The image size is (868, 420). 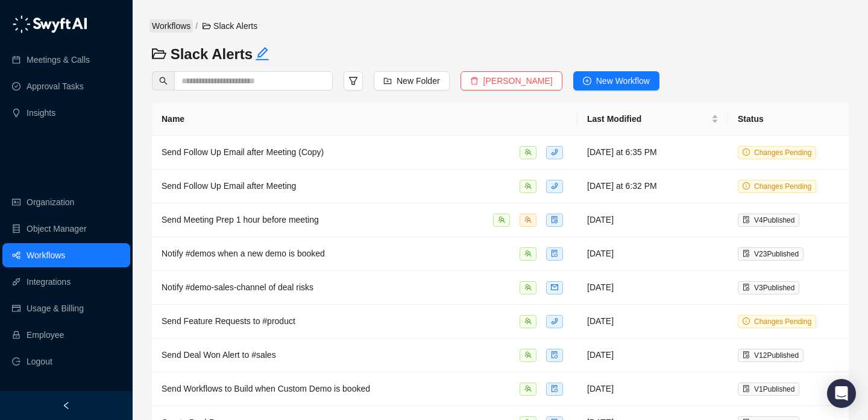 I want to click on span: mail, so click(x=554, y=287).